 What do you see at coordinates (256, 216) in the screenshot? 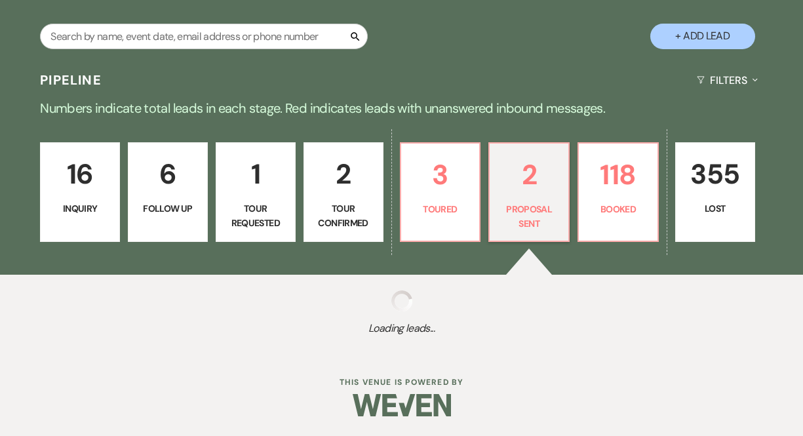
I see `p: Tour Requested` at bounding box center [256, 216].